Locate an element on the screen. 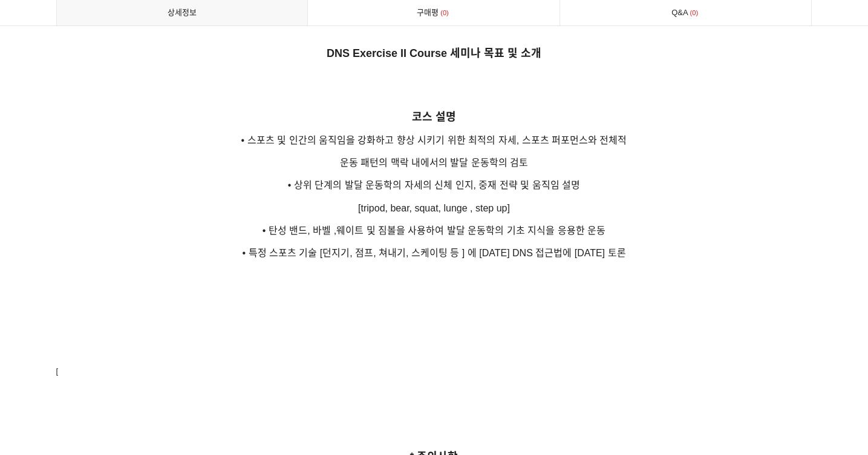 This screenshot has height=455, width=868. span: [tripod, bear, squat, lunge , step up] is located at coordinates (434, 208).